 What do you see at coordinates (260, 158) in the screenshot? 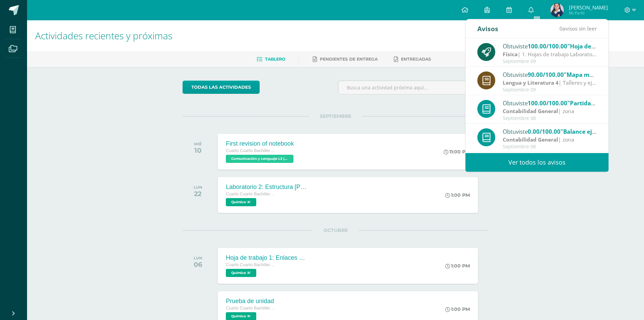
I see `span: Comunicación y Lenguaje L3 (Inglés Técnico) 4 'A'` at bounding box center [260, 158].